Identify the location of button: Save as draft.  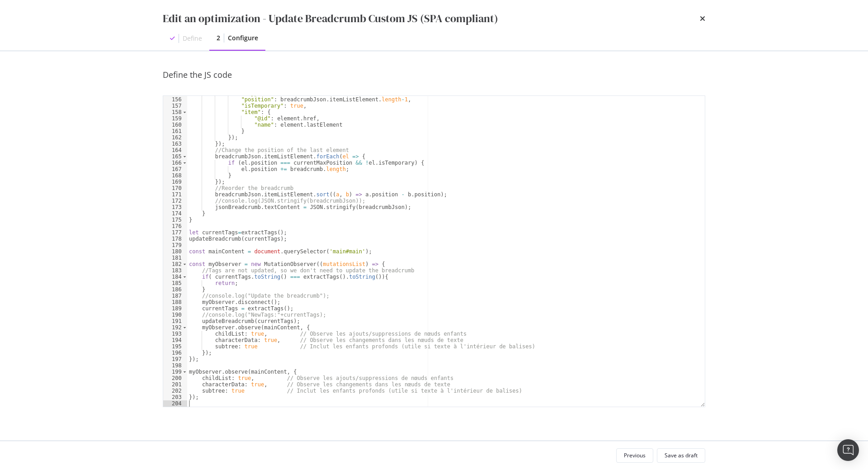
(680, 455).